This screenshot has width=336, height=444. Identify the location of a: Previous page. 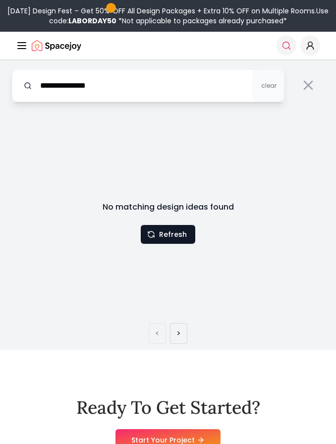
(157, 334).